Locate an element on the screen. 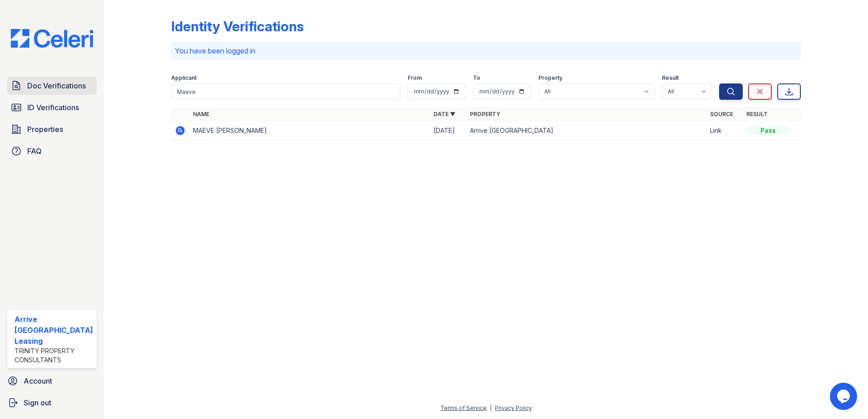  a: FAQ is located at coordinates (52, 151).